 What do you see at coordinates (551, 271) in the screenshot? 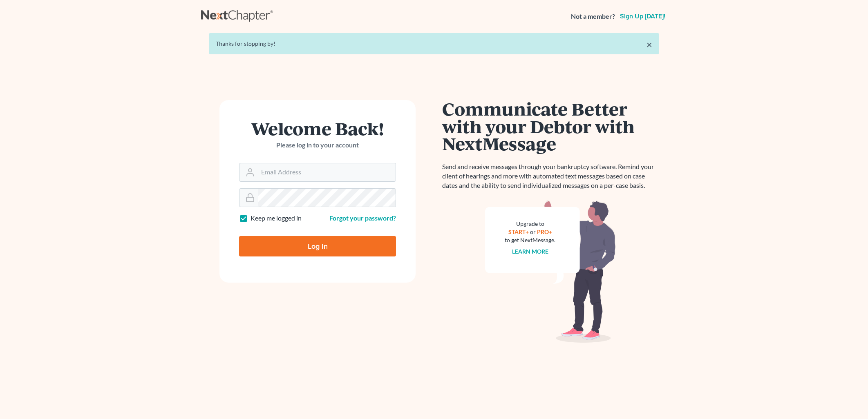
I see `img: nextmessage_bg-59042aed3d76b12b5cd301f8e5b87938c9018125f34e5fa2b7a6b67550977c72.svg` at bounding box center [551, 271].